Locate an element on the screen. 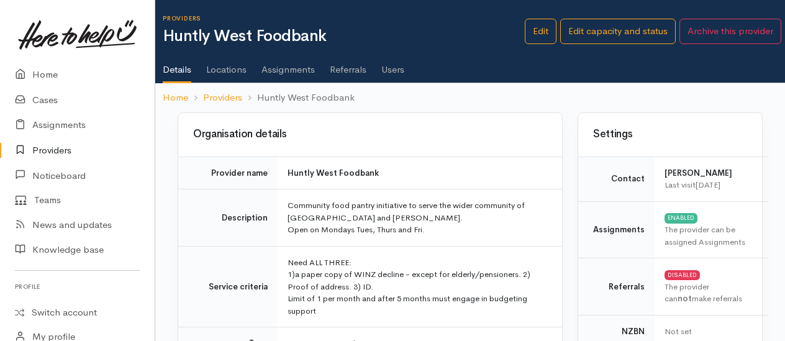  div: Not set is located at coordinates (709, 332).